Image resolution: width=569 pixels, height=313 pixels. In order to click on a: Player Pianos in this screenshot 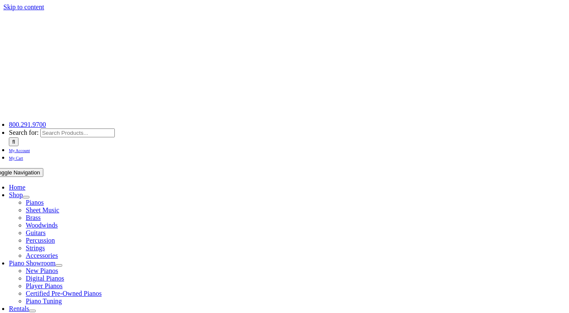, I will do `click(44, 285)`.